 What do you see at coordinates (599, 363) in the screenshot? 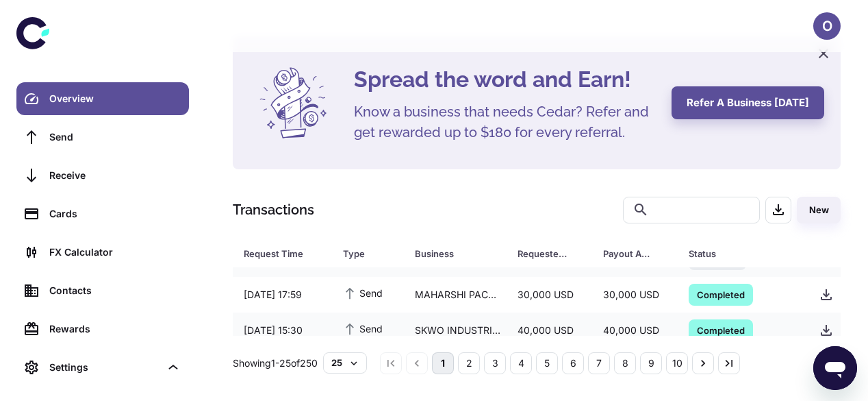
I see `button: Go to page 7` at bounding box center [599, 363].